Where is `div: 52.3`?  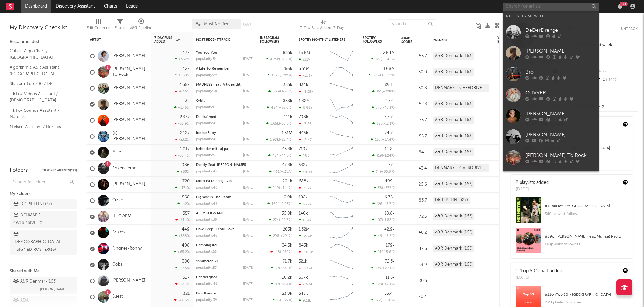
div: 52.3 is located at coordinates (414, 104).